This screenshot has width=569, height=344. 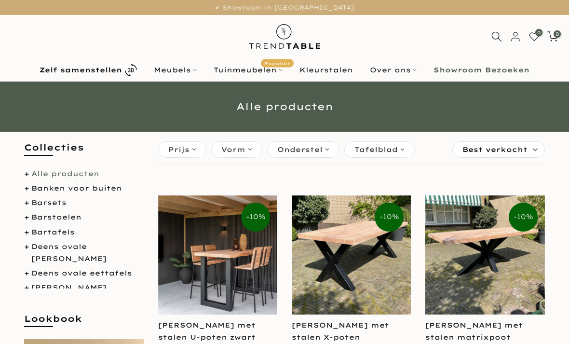 What do you see at coordinates (81, 70) in the screenshot?
I see `b: Zelf samenstellen` at bounding box center [81, 70].